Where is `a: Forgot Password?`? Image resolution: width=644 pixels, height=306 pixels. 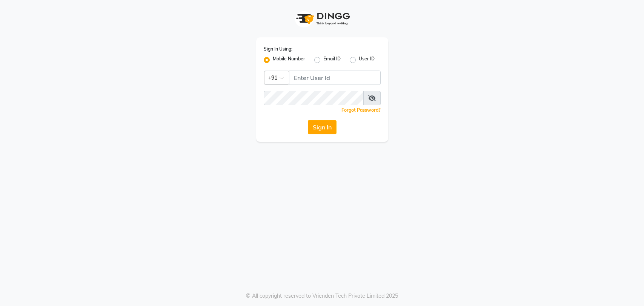 a: Forgot Password? is located at coordinates (361, 110).